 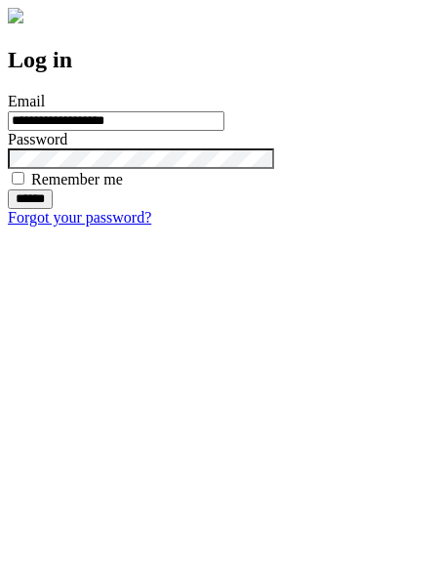 What do you see at coordinates (220, 60) in the screenshot?
I see `h2: Log in` at bounding box center [220, 60].